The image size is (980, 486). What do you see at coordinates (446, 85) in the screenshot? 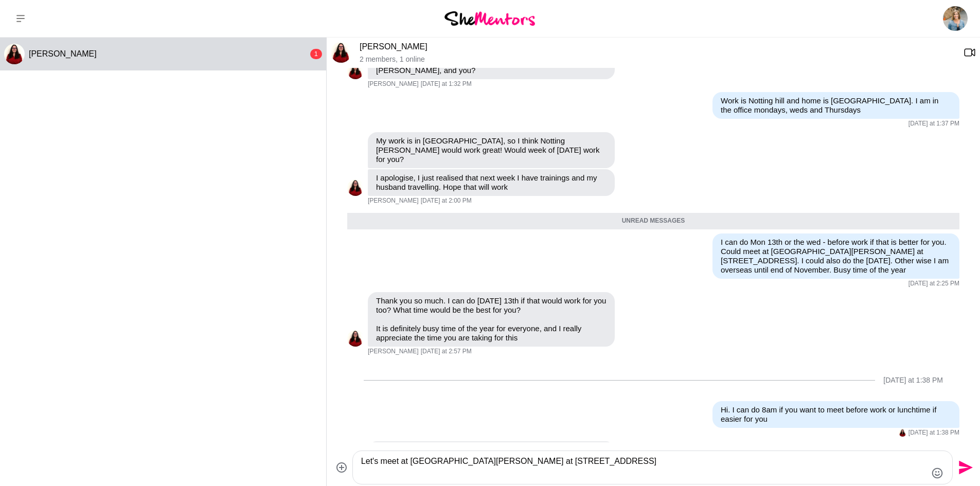
I see `time: 2025-10-01T03:32:54.648Z` at bounding box center [446, 85].